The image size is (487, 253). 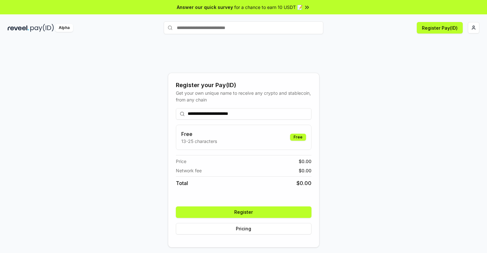 I want to click on div: Register your Pay(ID), so click(x=243, y=85).